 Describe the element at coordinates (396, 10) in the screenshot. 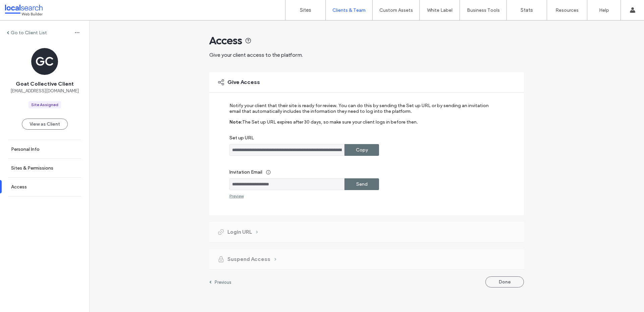

I see `label: Custom Assets` at that location.